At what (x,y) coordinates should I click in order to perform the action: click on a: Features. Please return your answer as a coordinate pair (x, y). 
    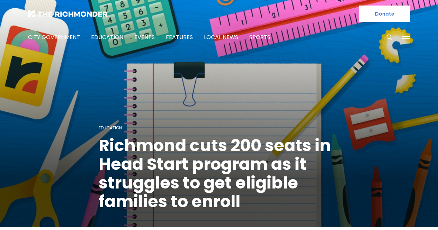
    Looking at the image, I should click on (179, 37).